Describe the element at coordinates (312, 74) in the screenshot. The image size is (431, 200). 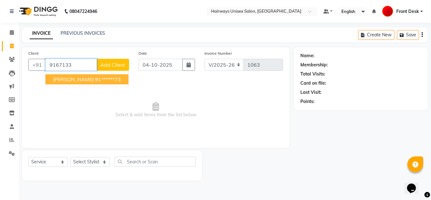
I see `div: Total Visits:` at that location.